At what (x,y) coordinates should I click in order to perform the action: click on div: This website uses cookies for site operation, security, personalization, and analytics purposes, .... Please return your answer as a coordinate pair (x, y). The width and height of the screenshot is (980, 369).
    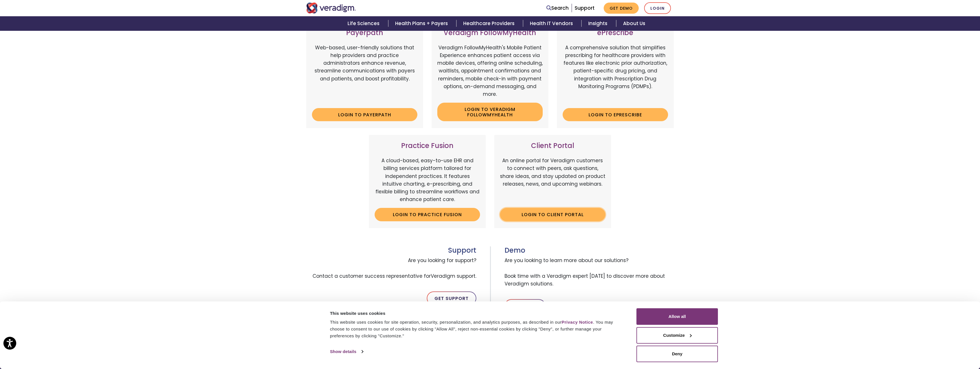
    Looking at the image, I should click on (476, 329).